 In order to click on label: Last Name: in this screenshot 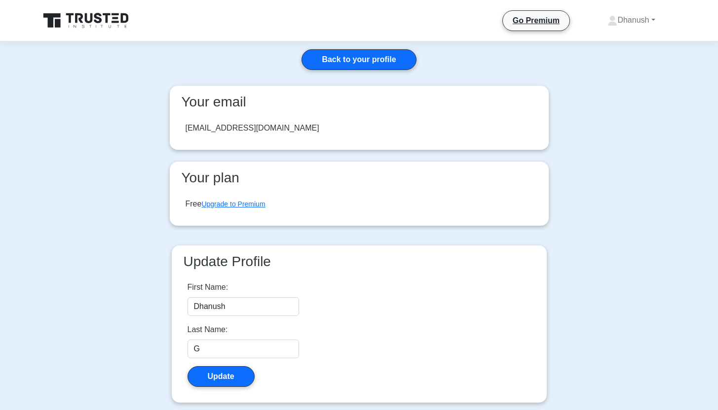, I will do `click(208, 330)`.